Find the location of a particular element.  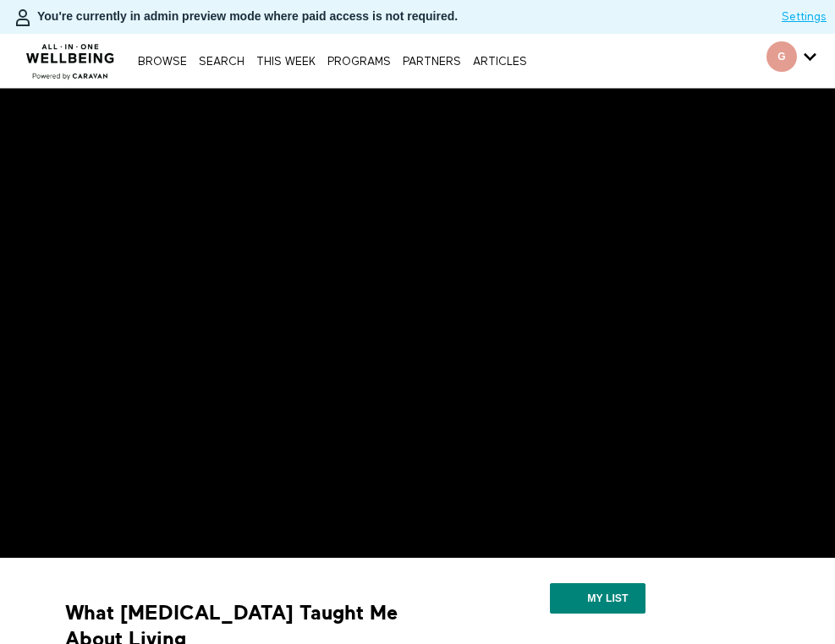

div: Secondary is located at coordinates (791, 61).